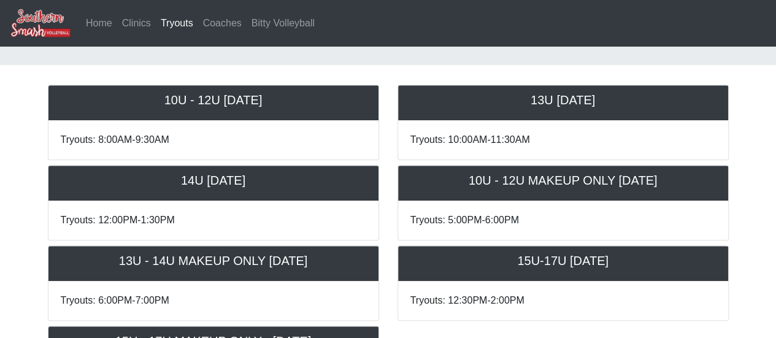 This screenshot has width=776, height=338. Describe the element at coordinates (563, 140) in the screenshot. I see `p: Tryouts: 10:00AM-11:30AM` at that location.